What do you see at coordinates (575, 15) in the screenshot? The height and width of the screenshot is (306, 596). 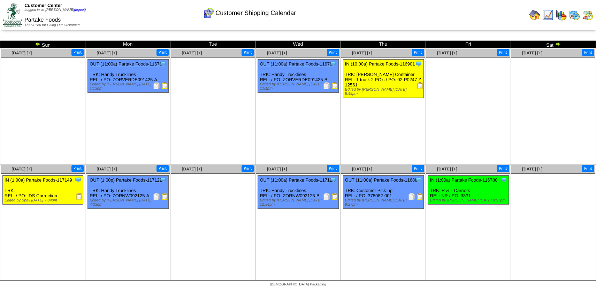 I see `img: calendarprod.gif` at bounding box center [575, 15].